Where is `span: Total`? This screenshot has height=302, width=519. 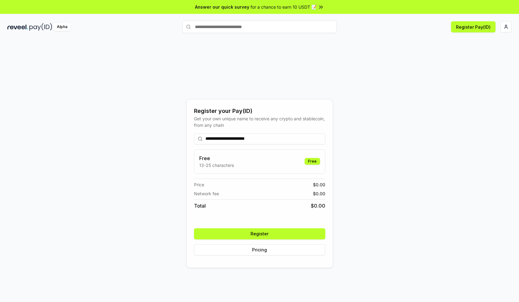 span: Total is located at coordinates (200, 206).